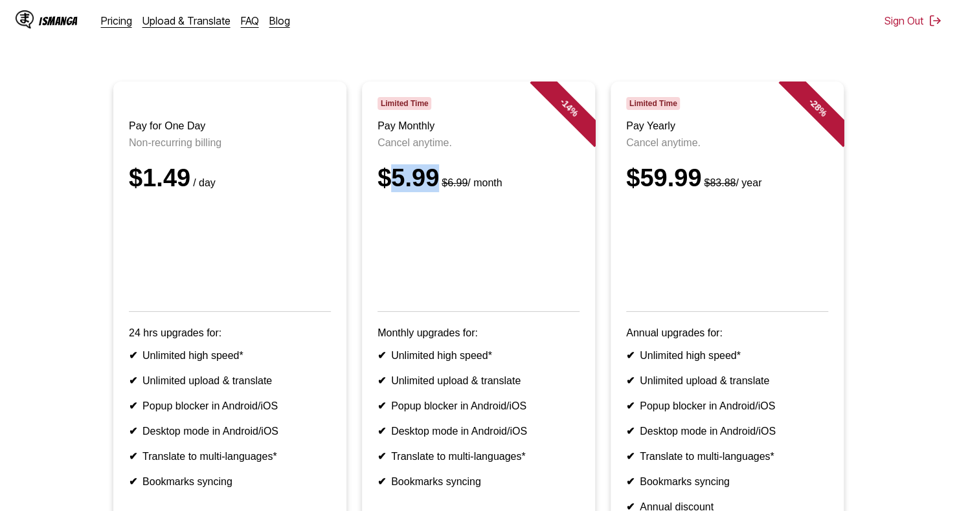 This screenshot has height=511, width=957. I want to click on p: Monthly upgrades for:, so click(478, 333).